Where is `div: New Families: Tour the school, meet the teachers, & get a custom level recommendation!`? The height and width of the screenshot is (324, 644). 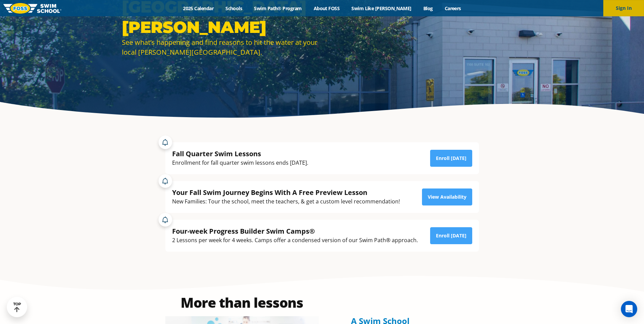 div: New Families: Tour the school, meet the teachers, & get a custom level recommendation! is located at coordinates (286, 201).